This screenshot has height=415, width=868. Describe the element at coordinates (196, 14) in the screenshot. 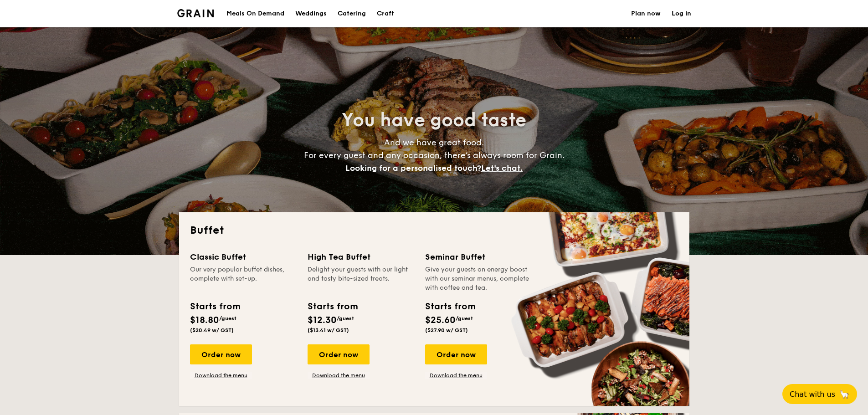

I see `a: Logotype` at that location.